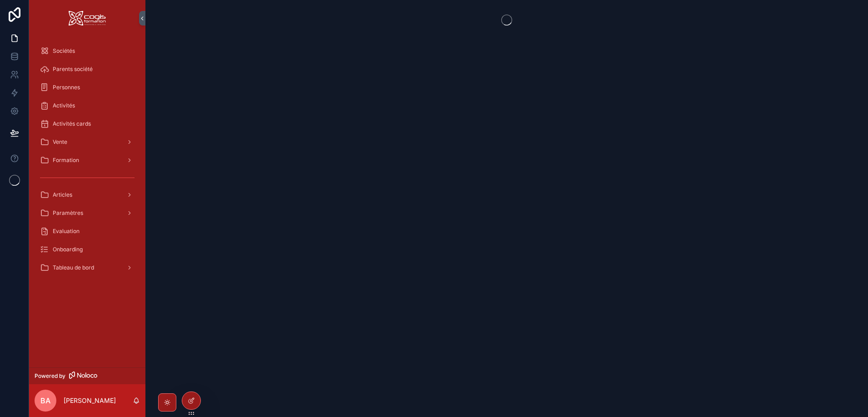  Describe the element at coordinates (60, 142) in the screenshot. I see `span: Vente` at that location.